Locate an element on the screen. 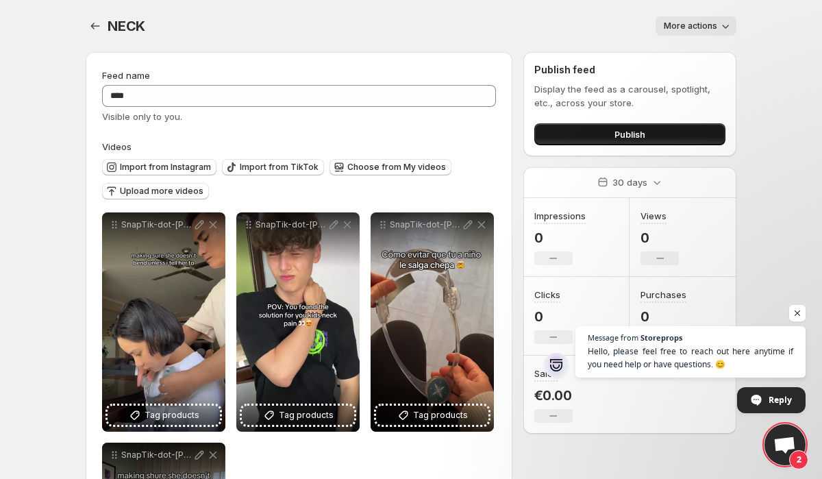  h3: Sales is located at coordinates (546, 373).